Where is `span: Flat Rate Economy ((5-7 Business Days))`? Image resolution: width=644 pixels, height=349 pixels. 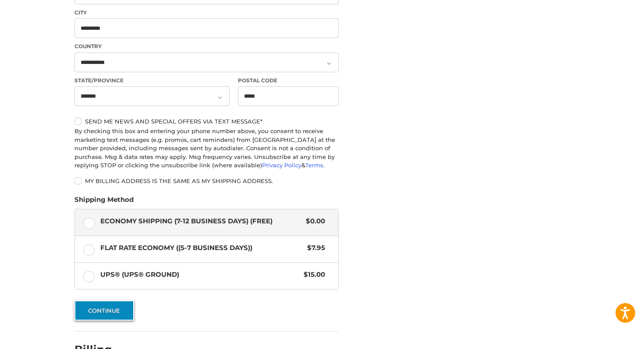 span: Flat Rate Economy ((5-7 Business Days)) is located at coordinates (202, 248).